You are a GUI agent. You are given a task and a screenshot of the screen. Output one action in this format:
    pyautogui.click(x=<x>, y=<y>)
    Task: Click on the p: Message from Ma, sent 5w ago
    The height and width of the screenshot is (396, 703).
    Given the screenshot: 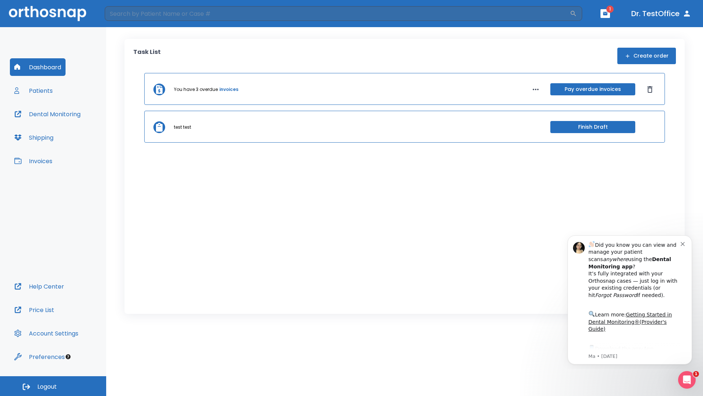 What is the action you would take?
    pyautogui.click(x=78, y=127)
    